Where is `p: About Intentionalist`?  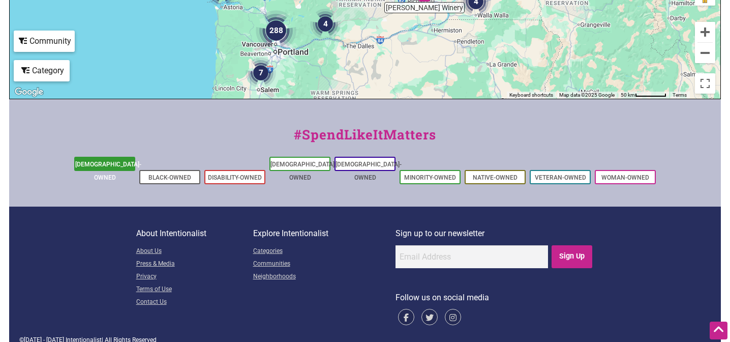
p: About Intentionalist is located at coordinates (195, 233).